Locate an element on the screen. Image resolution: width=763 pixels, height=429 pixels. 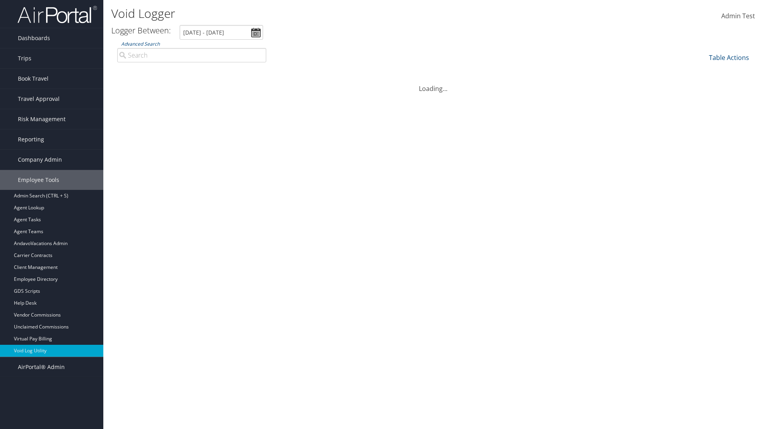
span: Company Admin is located at coordinates (40, 160).